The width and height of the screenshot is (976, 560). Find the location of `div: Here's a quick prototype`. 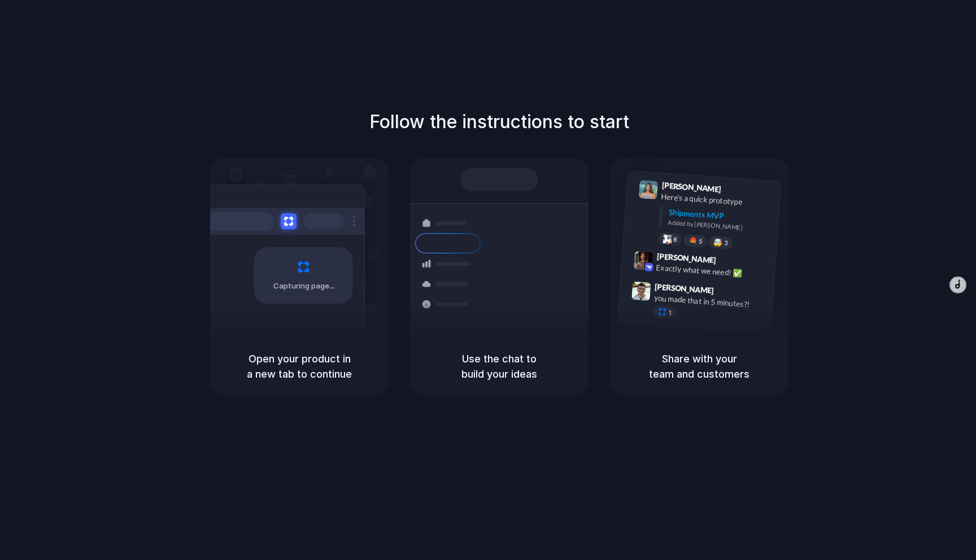

div: Here's a quick prototype is located at coordinates (718, 200).